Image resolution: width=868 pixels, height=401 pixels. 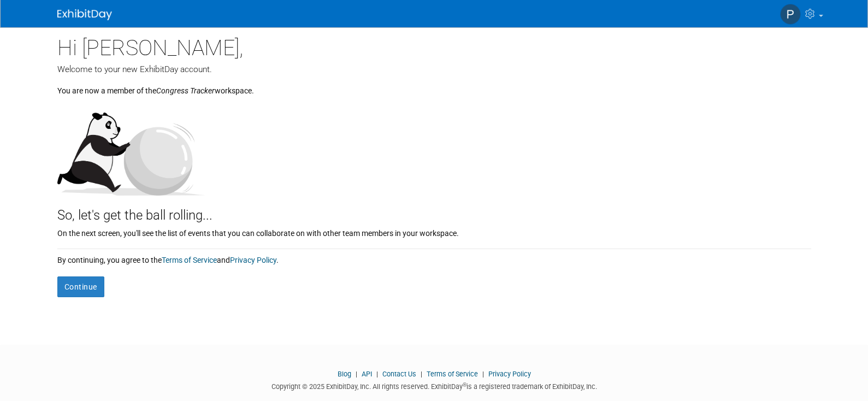 What do you see at coordinates (367, 374) in the screenshot?
I see `a: API` at bounding box center [367, 374].